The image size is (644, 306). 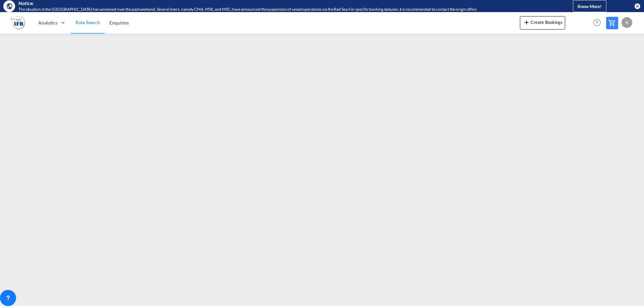 I want to click on div: Help, so click(x=599, y=23).